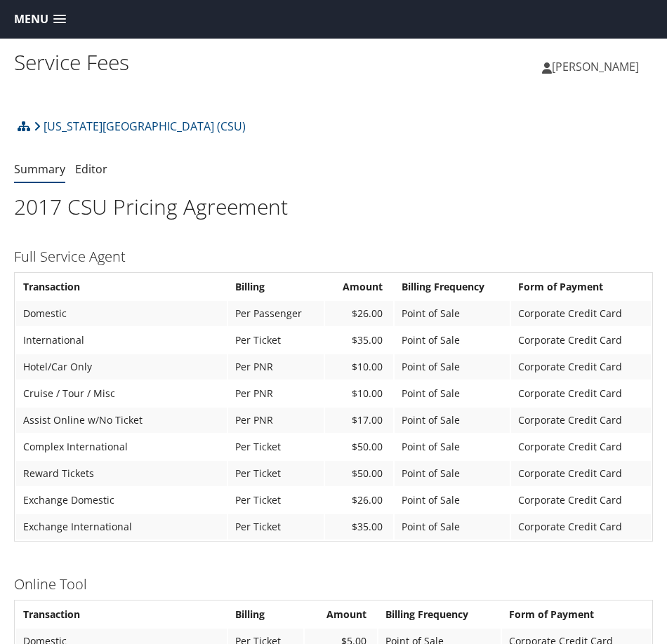 The height and width of the screenshot is (644, 667). What do you see at coordinates (121, 500) in the screenshot?
I see `td: Exchange Domestic` at bounding box center [121, 500].